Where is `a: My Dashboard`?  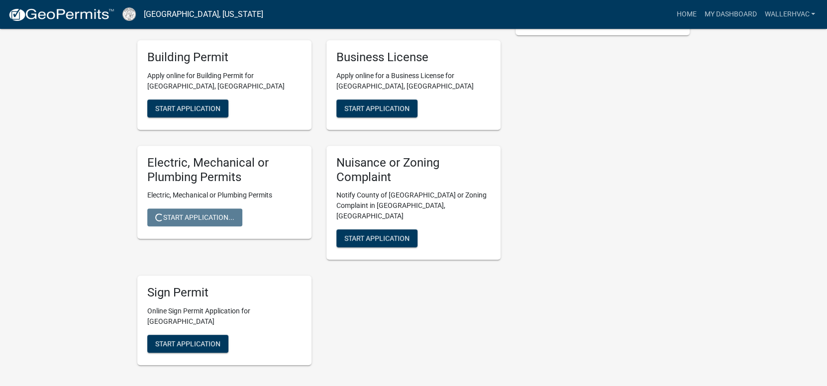 a: My Dashboard is located at coordinates (730, 14).